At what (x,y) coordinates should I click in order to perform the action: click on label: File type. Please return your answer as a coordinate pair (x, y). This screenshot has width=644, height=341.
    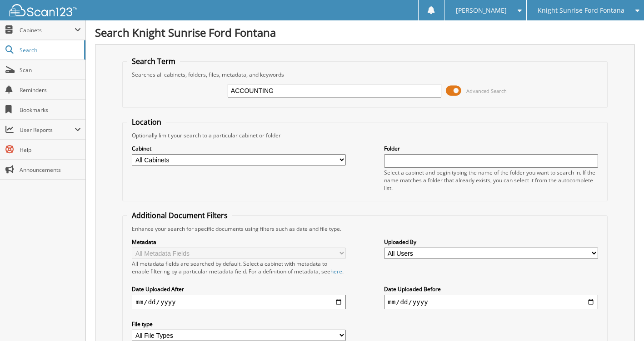
    Looking at the image, I should click on (238, 324).